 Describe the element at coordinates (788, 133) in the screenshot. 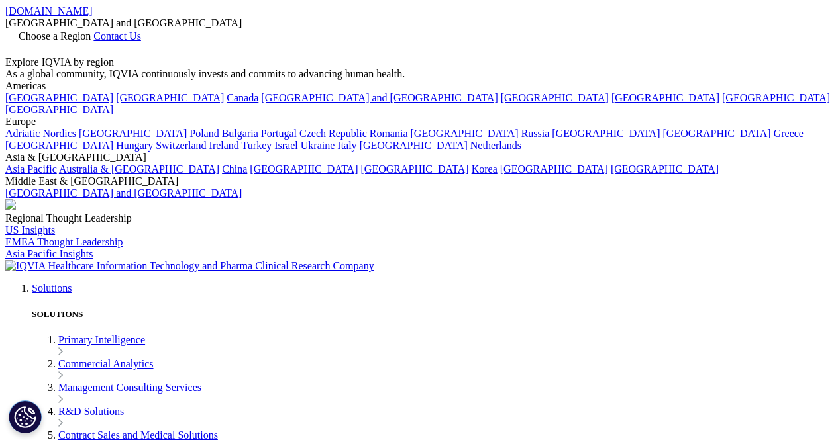

I see `a: Greece` at that location.